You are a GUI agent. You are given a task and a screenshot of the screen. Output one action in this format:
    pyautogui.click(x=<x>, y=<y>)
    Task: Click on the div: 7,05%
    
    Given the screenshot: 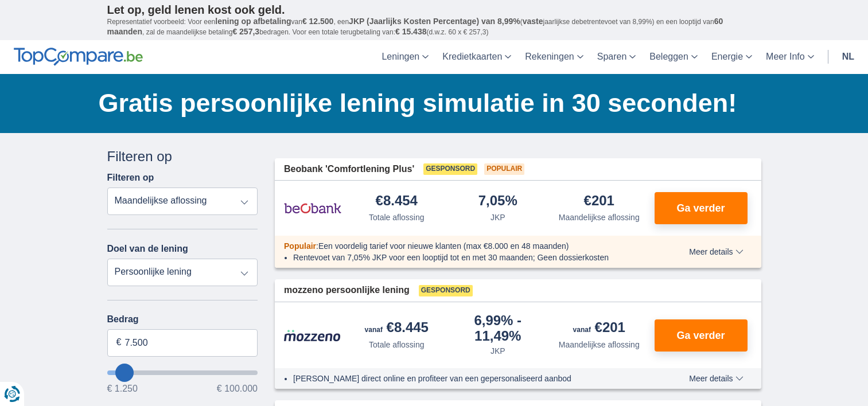 What is the action you would take?
    pyautogui.click(x=498, y=201)
    